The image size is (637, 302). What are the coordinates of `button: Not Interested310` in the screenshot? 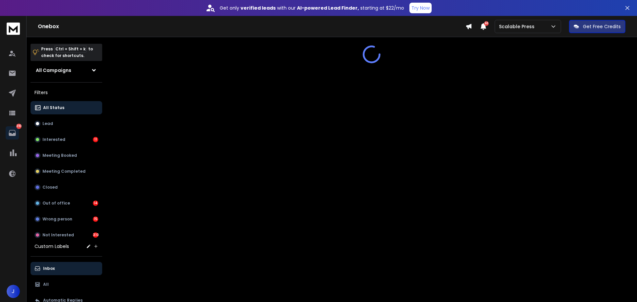 It's located at (66, 235).